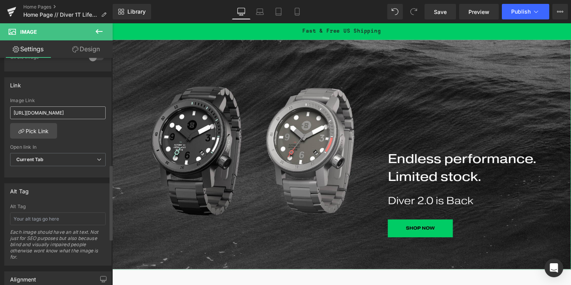  What do you see at coordinates (440, 12) in the screenshot?
I see `span: Save` at bounding box center [440, 12].